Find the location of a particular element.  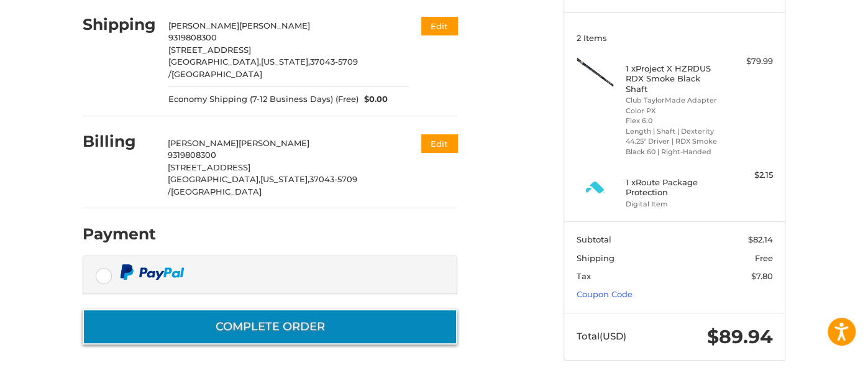

span: Economy Shipping (7-12 Business Days) (Free) is located at coordinates (263, 99).